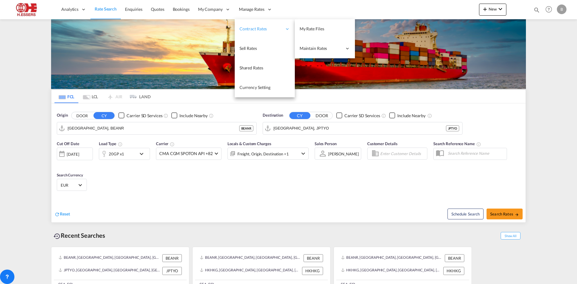  I want to click on md-icon: icon-plus 400-fg, so click(485, 9).